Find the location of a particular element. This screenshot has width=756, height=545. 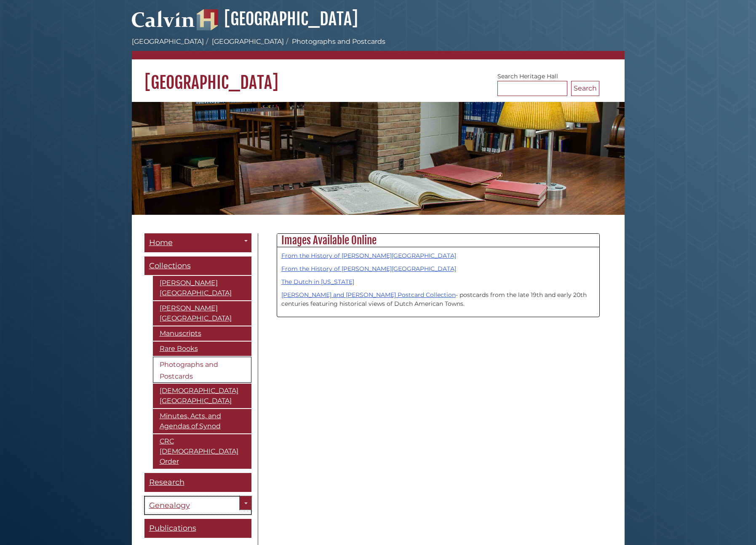

span: Home is located at coordinates (161, 243).